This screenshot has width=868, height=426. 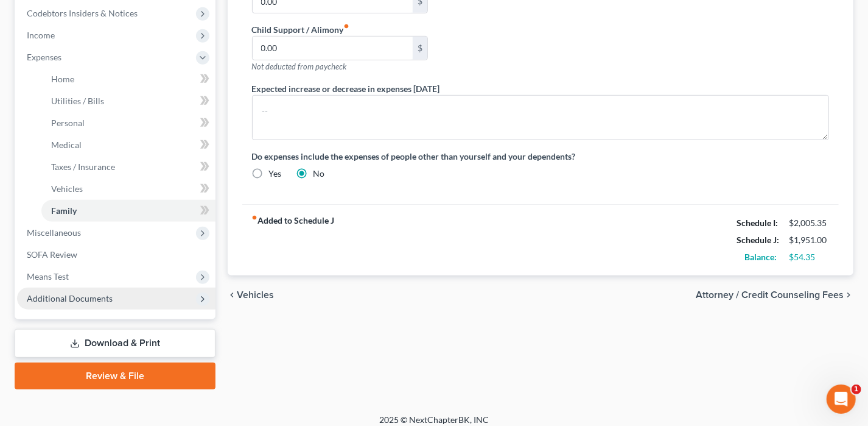 I want to click on span: Attorney / Credit Counseling Fees, so click(x=770, y=295).